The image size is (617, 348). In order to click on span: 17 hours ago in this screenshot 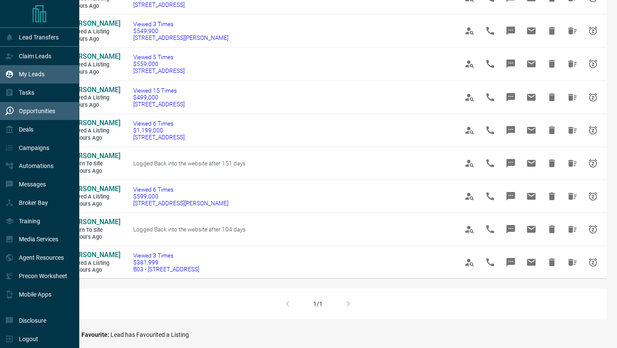, I will do `click(94, 270)`.